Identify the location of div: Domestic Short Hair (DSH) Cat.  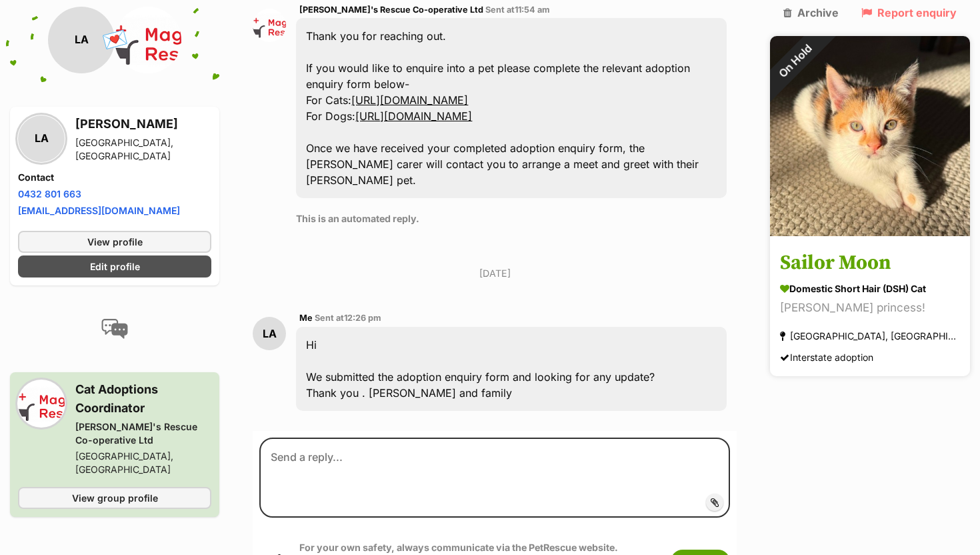
(870, 289).